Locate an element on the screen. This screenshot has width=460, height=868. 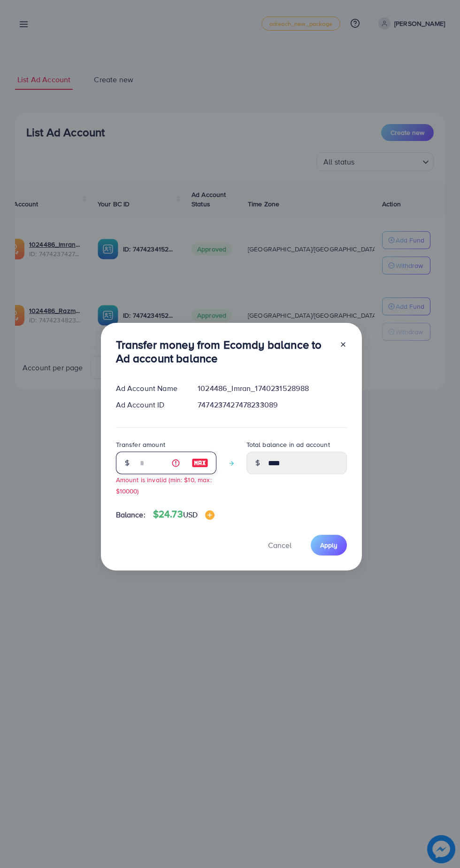
div: Ad Account ID is located at coordinates (149, 405).